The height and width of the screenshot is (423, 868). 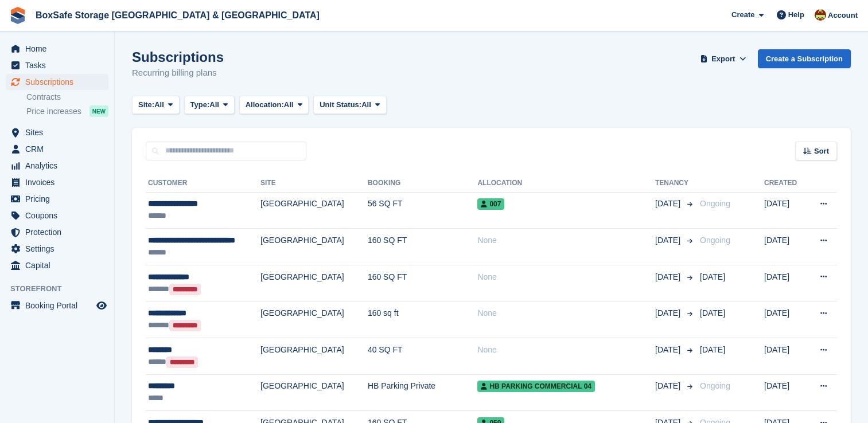 I want to click on td: 160 sq ft, so click(x=423, y=320).